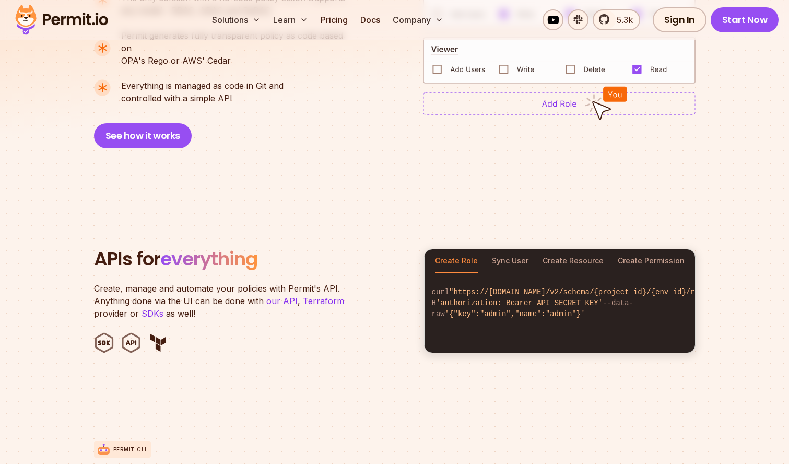  What do you see at coordinates (130, 449) in the screenshot?
I see `p: Permit CLI` at bounding box center [130, 449].